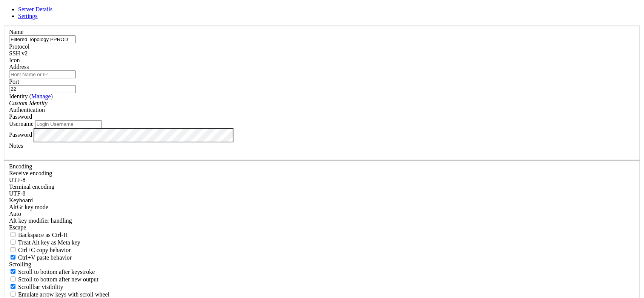 The image size is (644, 298). Describe the element at coordinates (322, 117) in the screenshot. I see `div: Password` at that location.